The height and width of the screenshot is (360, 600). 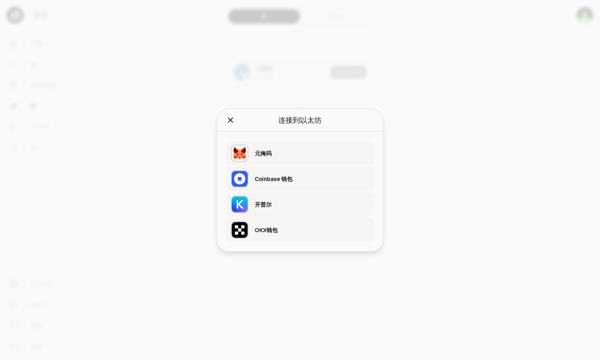 What do you see at coordinates (300, 178) in the screenshot?
I see `button: Coinbase 钱包Coinbase 钱包` at bounding box center [300, 178].